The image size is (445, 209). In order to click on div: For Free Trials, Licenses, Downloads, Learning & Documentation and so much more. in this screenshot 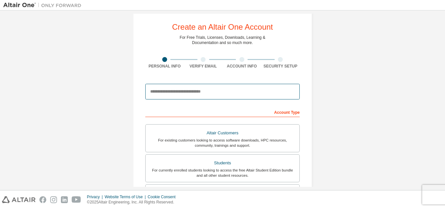, I will do `click(223, 40)`.